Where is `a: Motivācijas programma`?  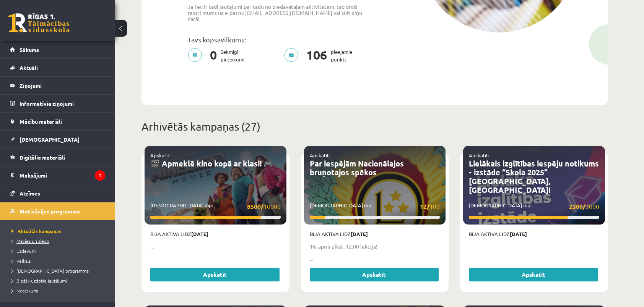
a: Motivācijas programma is located at coordinates (58, 211).